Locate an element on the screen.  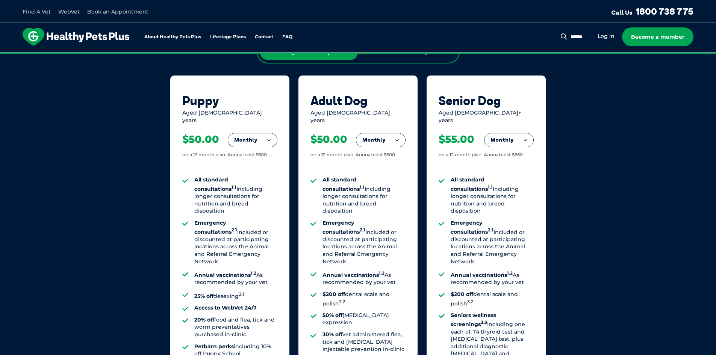
img: hpp-logo is located at coordinates (76, 37).